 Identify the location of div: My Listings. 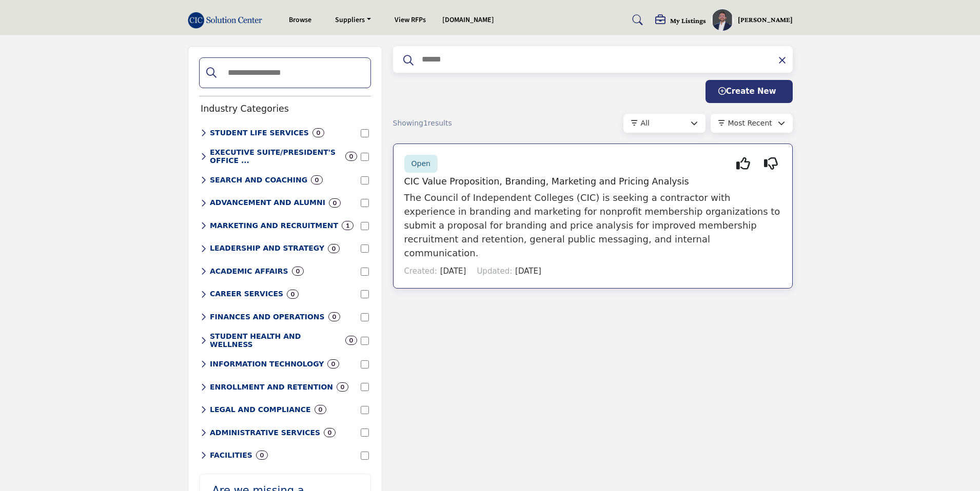
(680, 21).